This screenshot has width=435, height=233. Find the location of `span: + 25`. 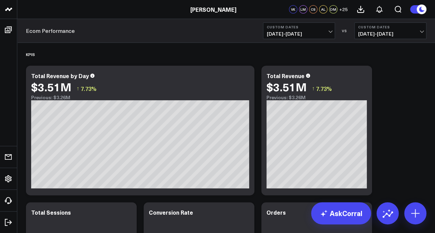

span: + 25 is located at coordinates (343, 9).